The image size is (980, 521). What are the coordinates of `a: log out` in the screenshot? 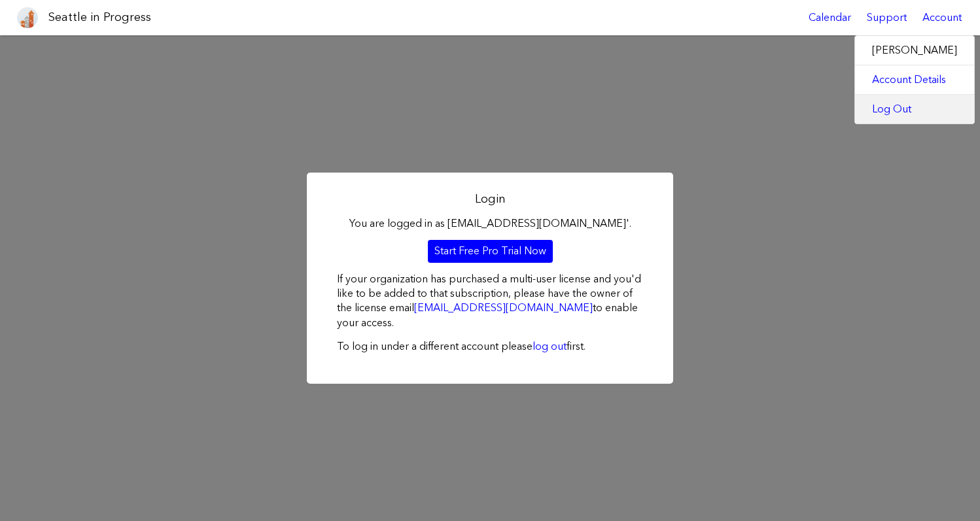 It's located at (550, 346).